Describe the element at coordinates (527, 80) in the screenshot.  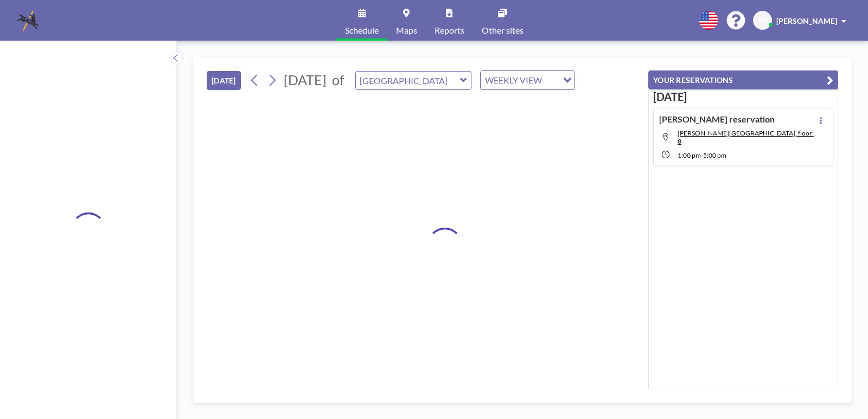
I see `div: Search for option` at that location.